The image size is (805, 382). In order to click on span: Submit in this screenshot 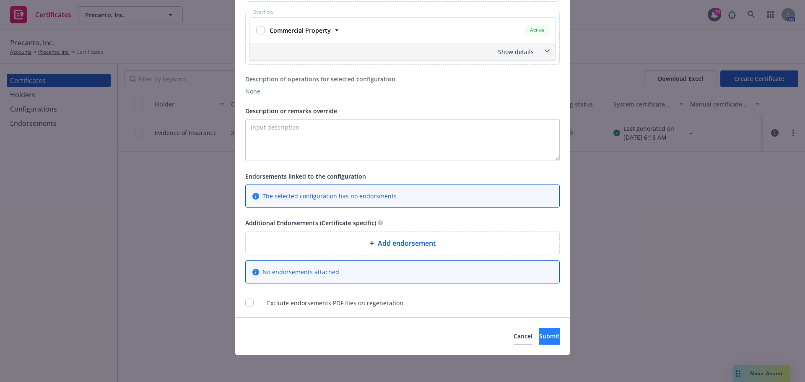, I will do `click(549, 336)`.